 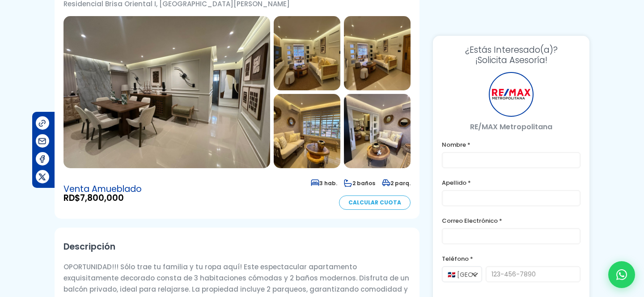 I want to click on input: 123-456-7890, so click(x=533, y=274).